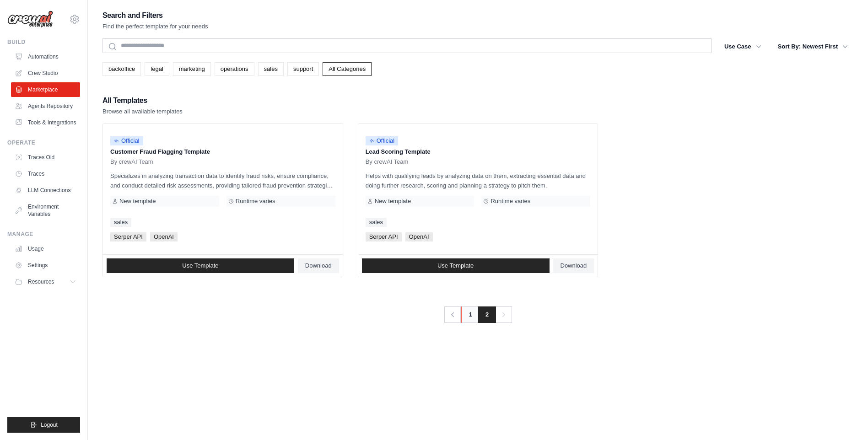 The width and height of the screenshot is (868, 440). What do you see at coordinates (46, 122) in the screenshot?
I see `a: Tools & Integrations` at bounding box center [46, 122].